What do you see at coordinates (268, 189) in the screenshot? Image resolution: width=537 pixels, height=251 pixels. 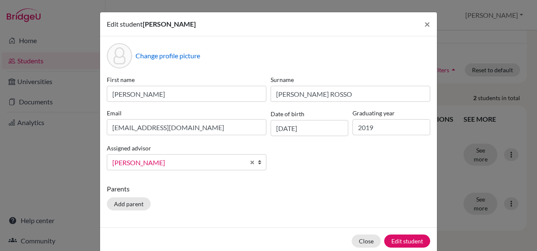 I see `p: Parents` at bounding box center [268, 189].